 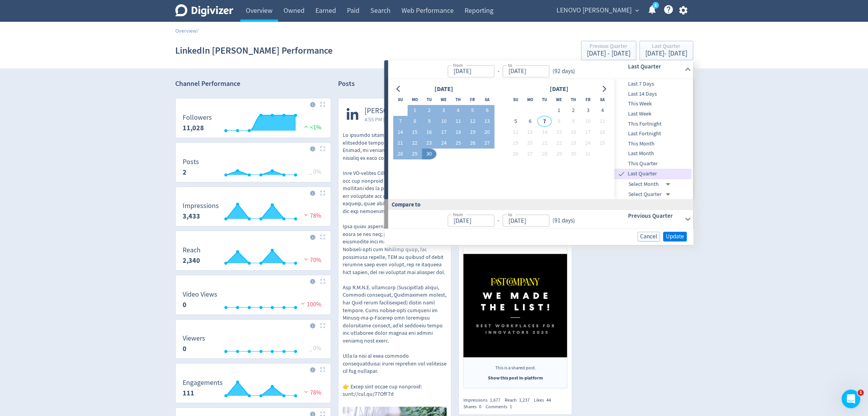 I want to click on span: Last Month, so click(x=653, y=153).